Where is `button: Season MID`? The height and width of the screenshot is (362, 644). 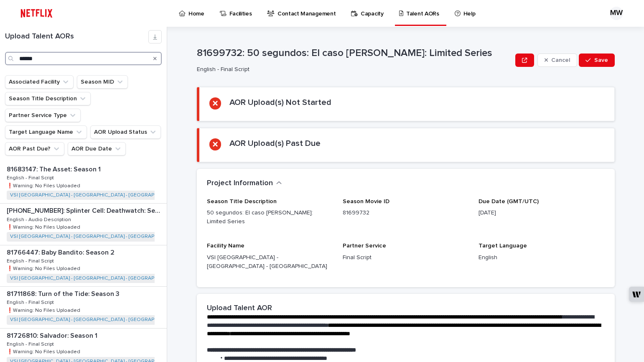
button: Season MID is located at coordinates (103, 82).